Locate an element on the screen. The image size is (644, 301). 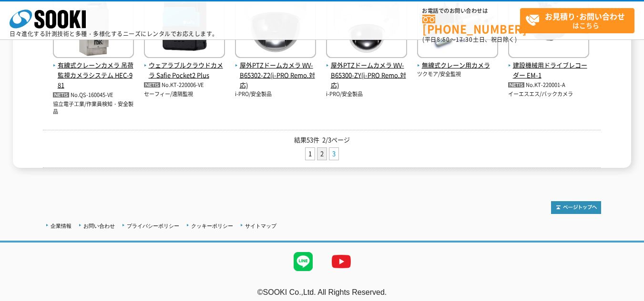
img: YouTube is located at coordinates (341, 262).